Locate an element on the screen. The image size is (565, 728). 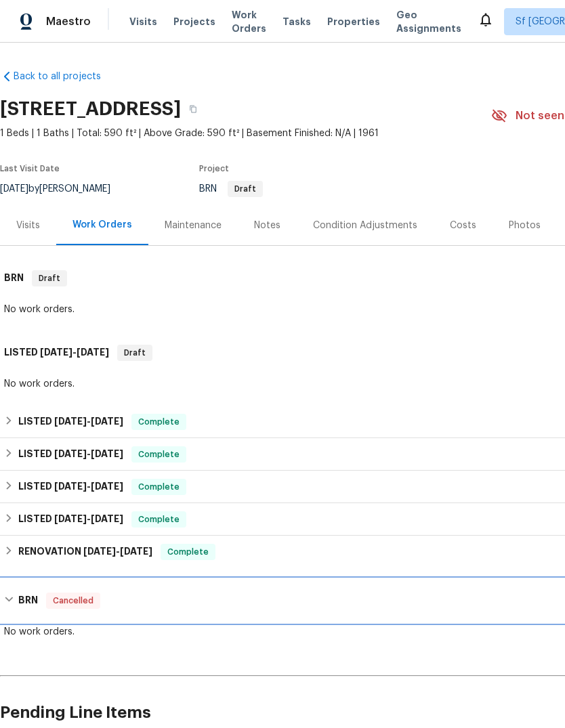
span: BRN is located at coordinates (231, 189).